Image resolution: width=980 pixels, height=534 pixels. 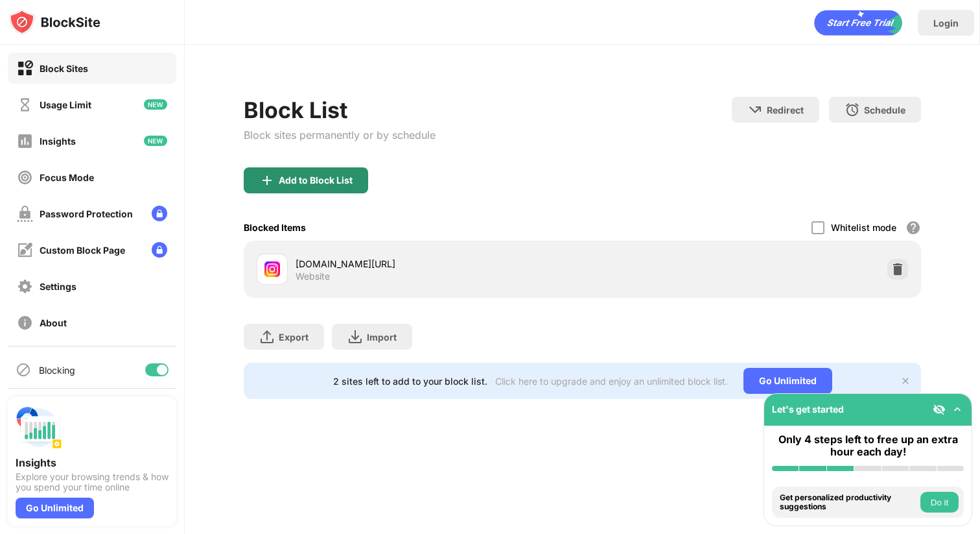 What do you see at coordinates (294, 337) in the screenshot?
I see `div: Export` at bounding box center [294, 337].